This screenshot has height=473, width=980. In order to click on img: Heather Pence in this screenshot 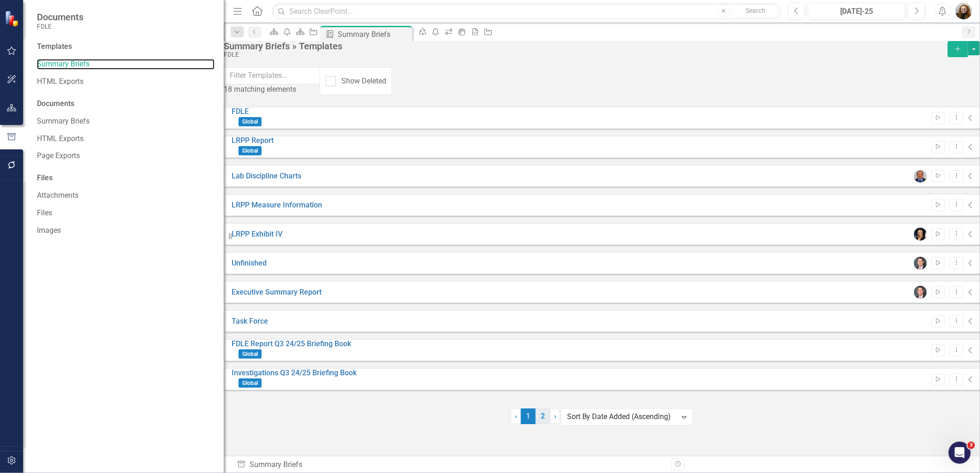, I will do `click(921, 234)`.